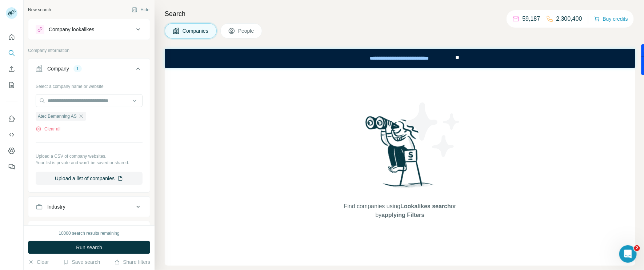 The width and height of the screenshot is (644, 270). Describe the element at coordinates (12, 37) in the screenshot. I see `button: Quick start` at that location.